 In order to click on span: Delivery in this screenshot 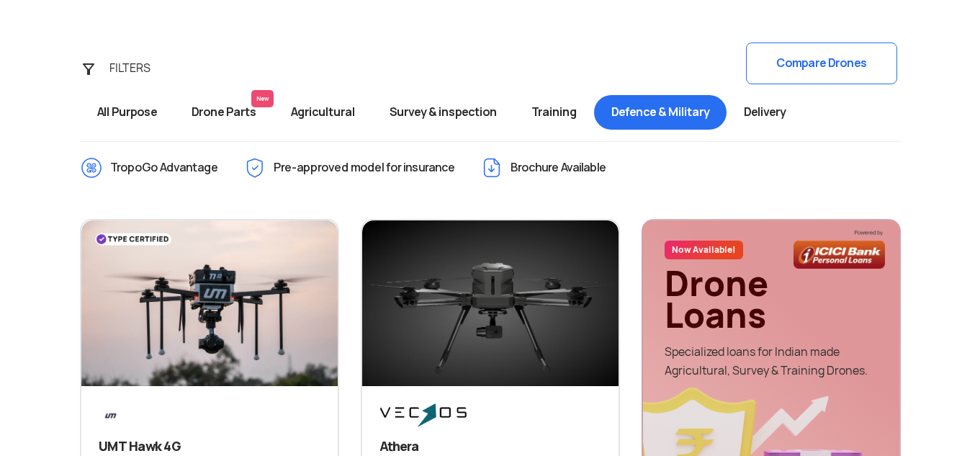, I will do `click(765, 112)`.